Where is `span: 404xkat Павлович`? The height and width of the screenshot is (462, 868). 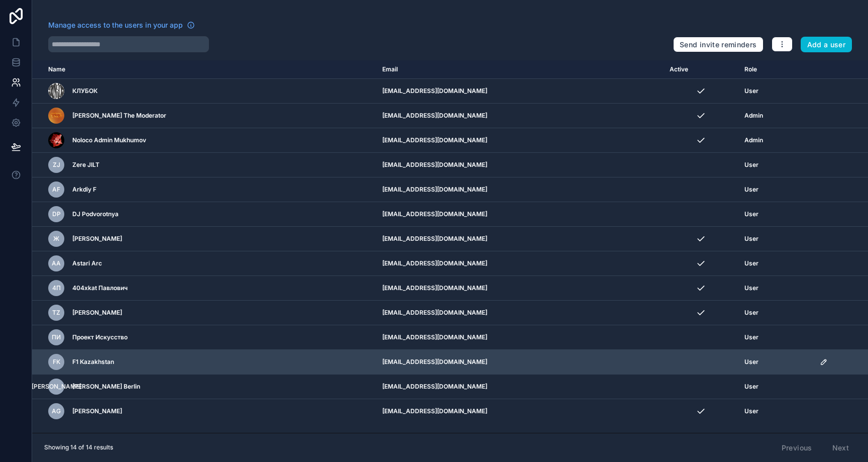
span: 404xkat Павлович is located at coordinates (100, 288).